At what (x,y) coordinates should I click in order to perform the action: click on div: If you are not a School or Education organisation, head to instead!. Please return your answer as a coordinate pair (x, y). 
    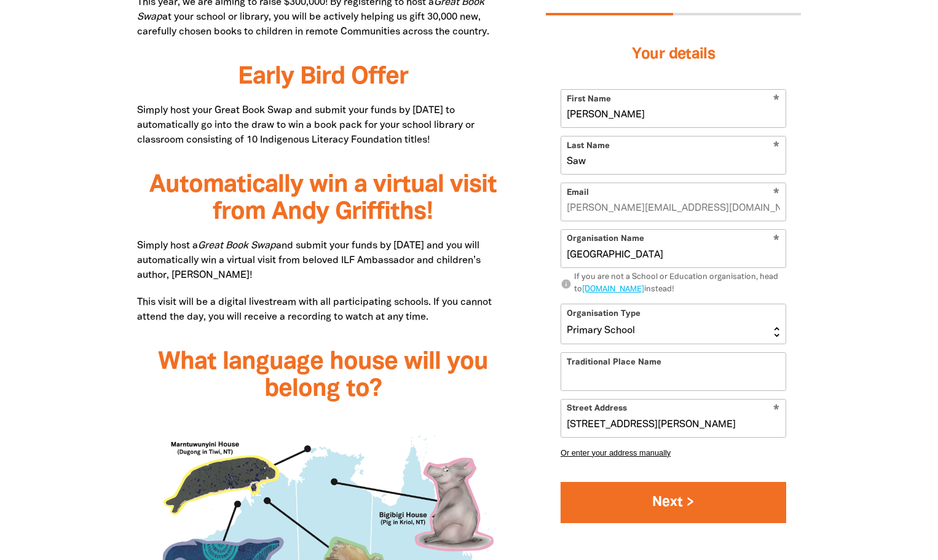
    Looking at the image, I should click on (680, 283).